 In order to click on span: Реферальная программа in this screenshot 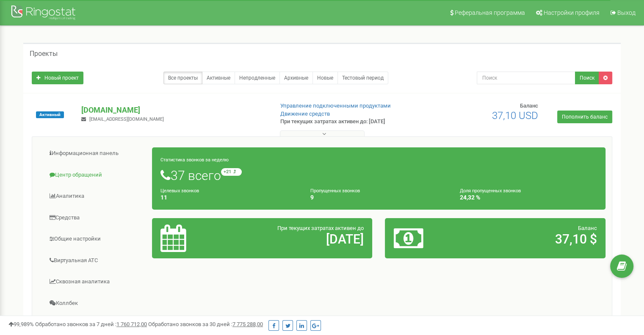, I will do `click(490, 13)`.